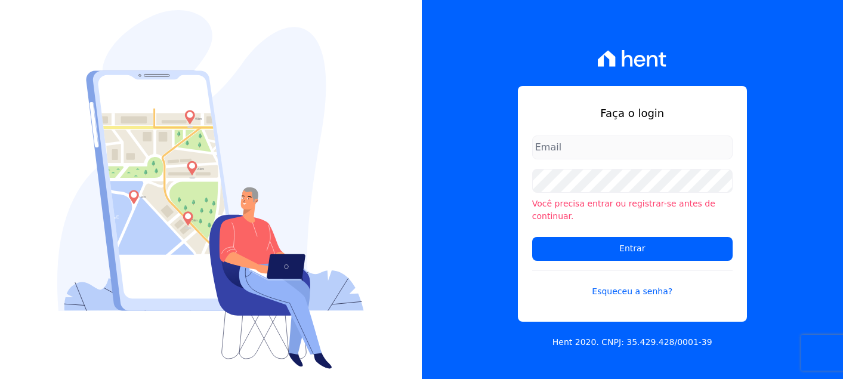 This screenshot has height=379, width=843. I want to click on input: Entrar, so click(632, 249).